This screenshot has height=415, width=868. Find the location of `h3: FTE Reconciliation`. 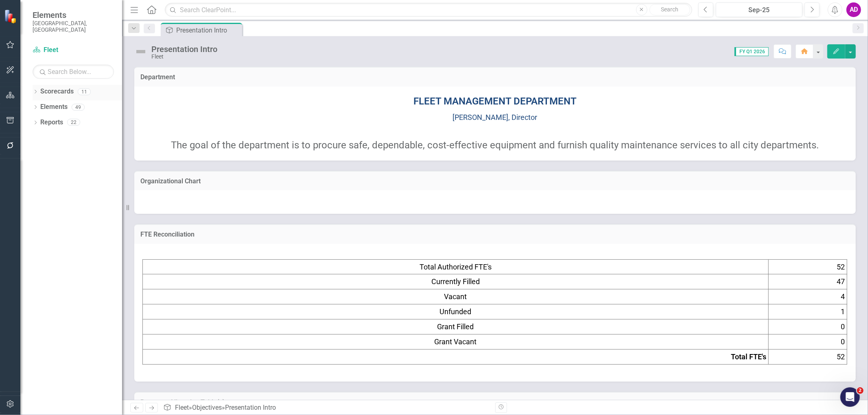

h3: FTE Reconciliation is located at coordinates (494, 235).